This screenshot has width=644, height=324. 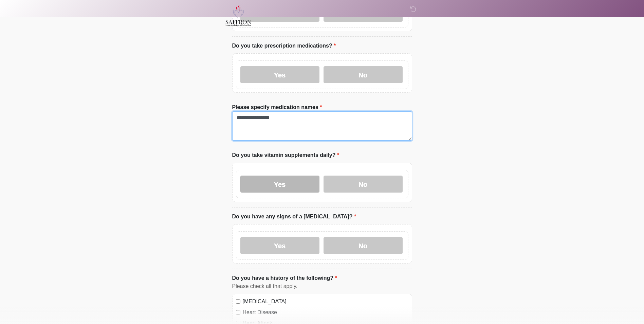 What do you see at coordinates (239, 16) in the screenshot?
I see `img: Saffron Laser Aesthetics and Medical Spa Logo` at bounding box center [239, 16].